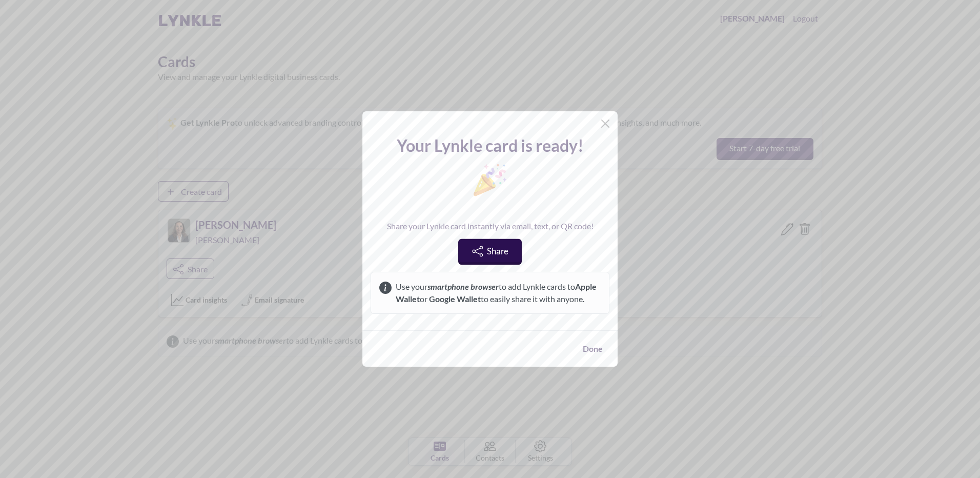 The image size is (980, 478). What do you see at coordinates (490, 146) in the screenshot?
I see `span: Your Lynkle card is ready!` at bounding box center [490, 146].